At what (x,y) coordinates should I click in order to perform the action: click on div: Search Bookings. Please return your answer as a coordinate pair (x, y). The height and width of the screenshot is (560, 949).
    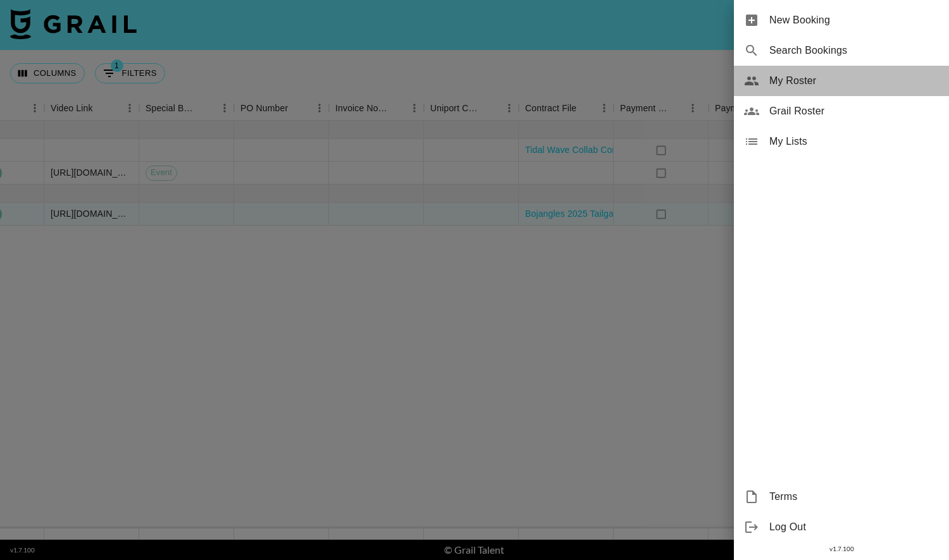
    Looking at the image, I should click on (841, 51).